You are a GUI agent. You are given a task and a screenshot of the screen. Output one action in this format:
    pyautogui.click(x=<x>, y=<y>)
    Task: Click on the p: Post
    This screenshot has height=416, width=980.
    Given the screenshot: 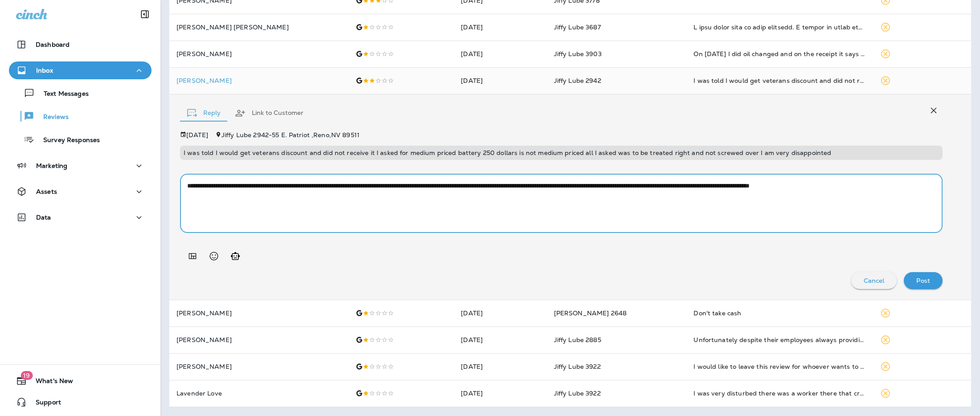 What is the action you would take?
    pyautogui.click(x=923, y=281)
    